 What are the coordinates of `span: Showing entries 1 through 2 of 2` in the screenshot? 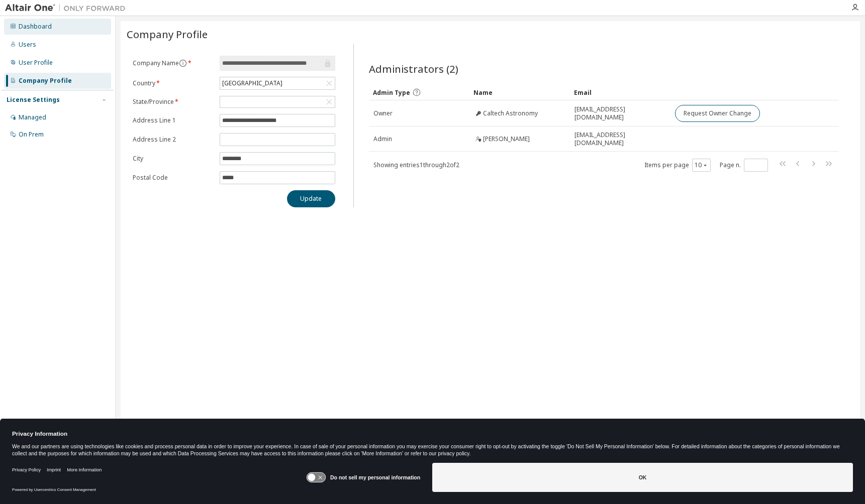 It's located at (416, 165).